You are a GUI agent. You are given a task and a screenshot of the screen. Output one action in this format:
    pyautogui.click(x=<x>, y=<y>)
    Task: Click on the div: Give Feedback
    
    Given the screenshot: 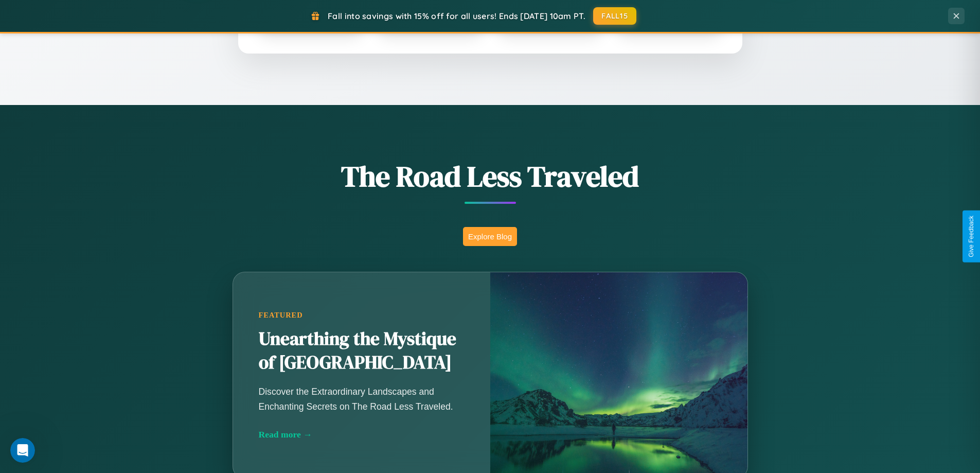 What is the action you would take?
    pyautogui.click(x=971, y=236)
    